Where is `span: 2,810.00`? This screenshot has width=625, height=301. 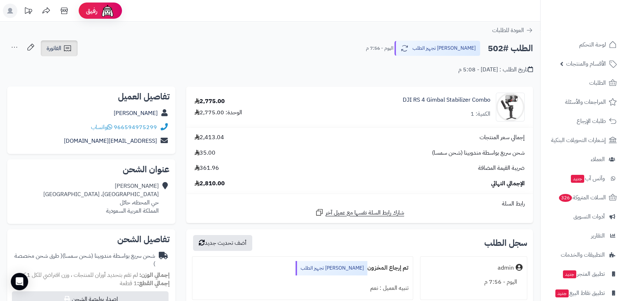
span: 2,810.00 is located at coordinates (210, 184).